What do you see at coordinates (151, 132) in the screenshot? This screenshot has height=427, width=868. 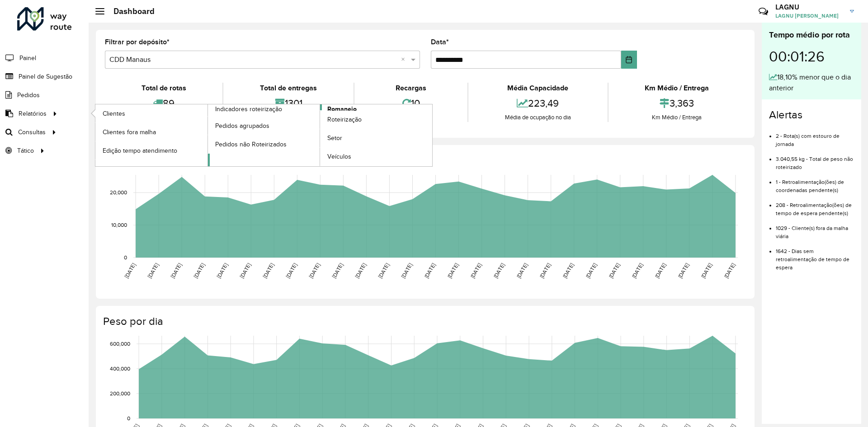 I see `a: Clientes fora malha` at bounding box center [151, 132].